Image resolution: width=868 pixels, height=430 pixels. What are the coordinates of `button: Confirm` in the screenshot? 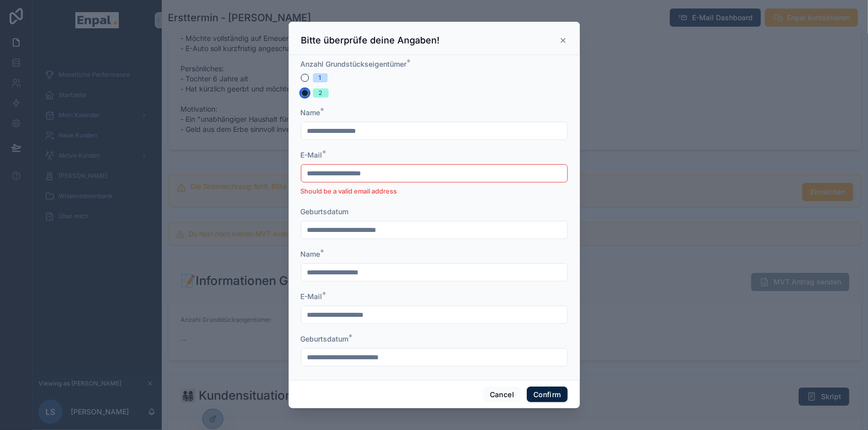 It's located at (547, 395).